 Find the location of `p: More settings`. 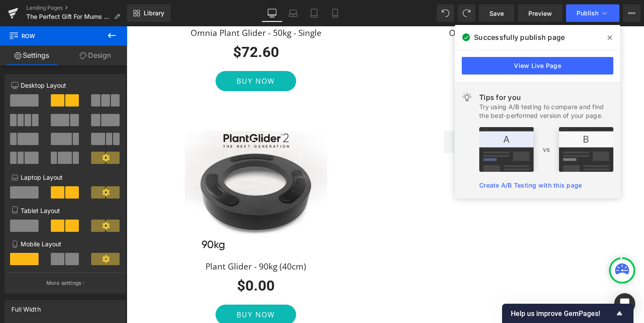

p: More settings is located at coordinates (64, 283).